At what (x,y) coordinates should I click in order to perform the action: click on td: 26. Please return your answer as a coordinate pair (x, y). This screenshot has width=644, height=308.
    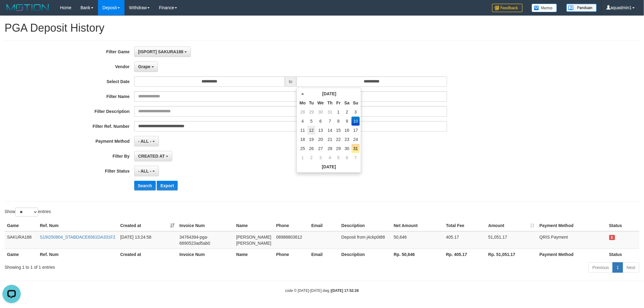
    Looking at the image, I should click on (312, 149).